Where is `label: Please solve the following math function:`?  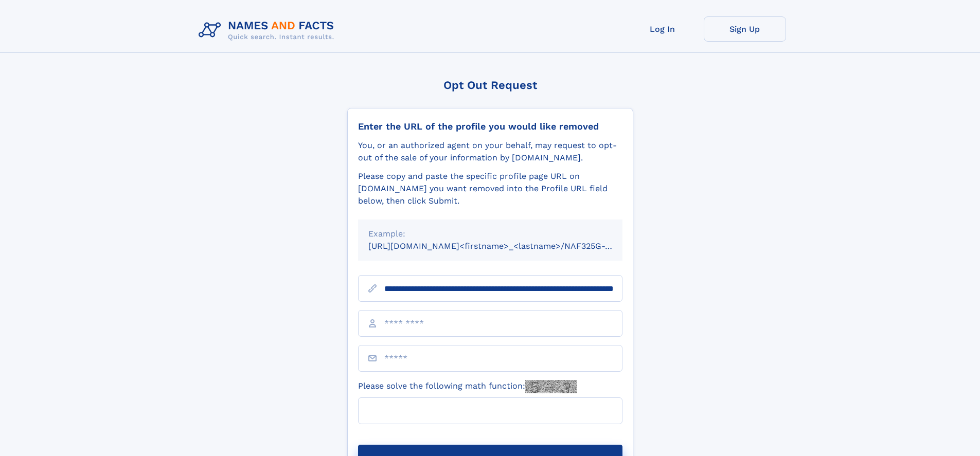
label: Please solve the following math function: is located at coordinates (467, 387).